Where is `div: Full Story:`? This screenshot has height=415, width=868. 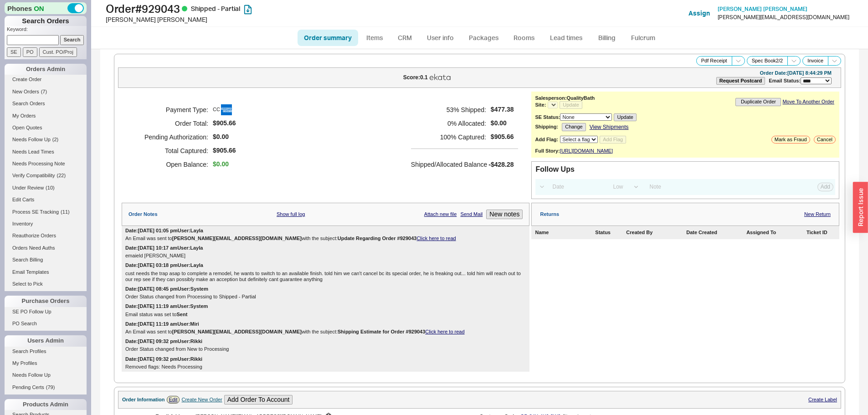
div: Full Story: is located at coordinates (547, 151).